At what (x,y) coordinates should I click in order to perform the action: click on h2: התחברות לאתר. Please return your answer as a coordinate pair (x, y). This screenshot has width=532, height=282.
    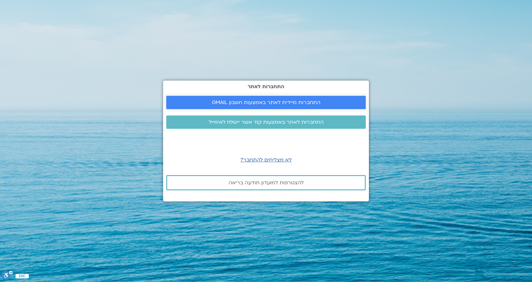
    Looking at the image, I should click on (266, 87).